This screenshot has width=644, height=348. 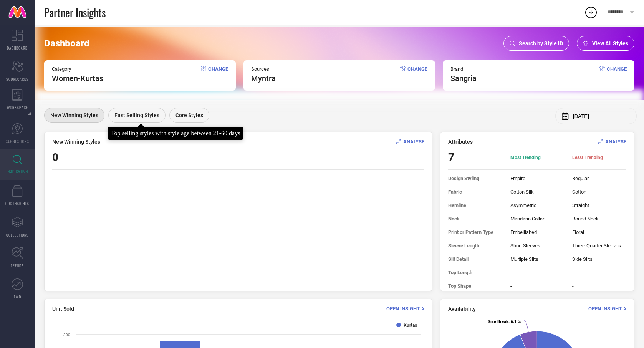 What do you see at coordinates (610, 44) in the screenshot?
I see `span: View All Styles` at bounding box center [610, 44].